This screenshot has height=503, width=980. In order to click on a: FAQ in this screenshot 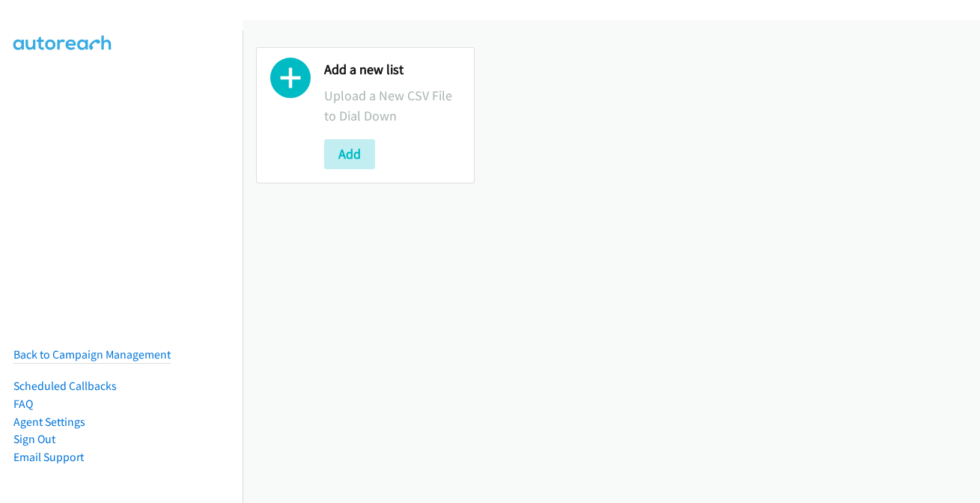, I will do `click(23, 403)`.